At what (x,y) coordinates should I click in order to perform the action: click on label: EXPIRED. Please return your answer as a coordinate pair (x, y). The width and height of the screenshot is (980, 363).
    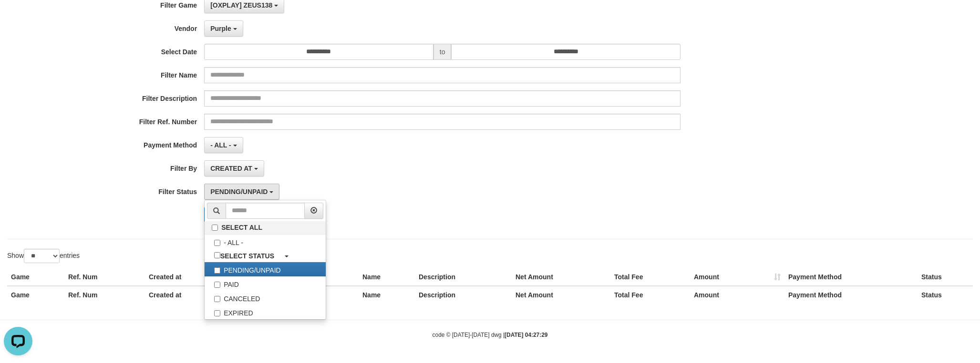
    Looking at the image, I should click on (265, 313).